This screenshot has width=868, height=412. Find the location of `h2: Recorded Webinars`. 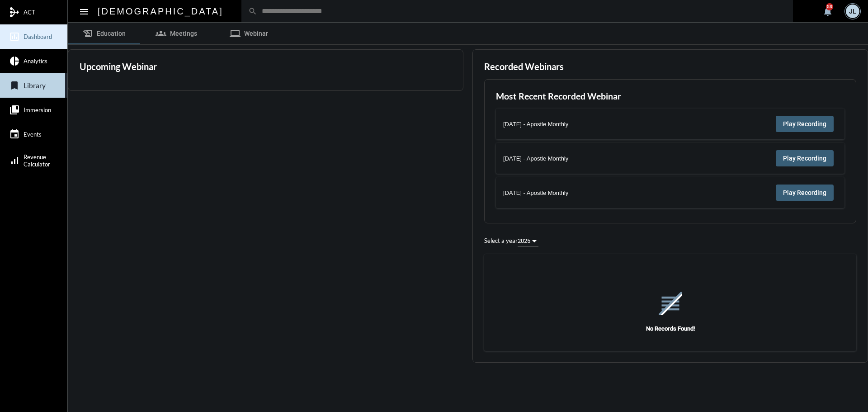

h2: Recorded Webinars is located at coordinates (524, 67).